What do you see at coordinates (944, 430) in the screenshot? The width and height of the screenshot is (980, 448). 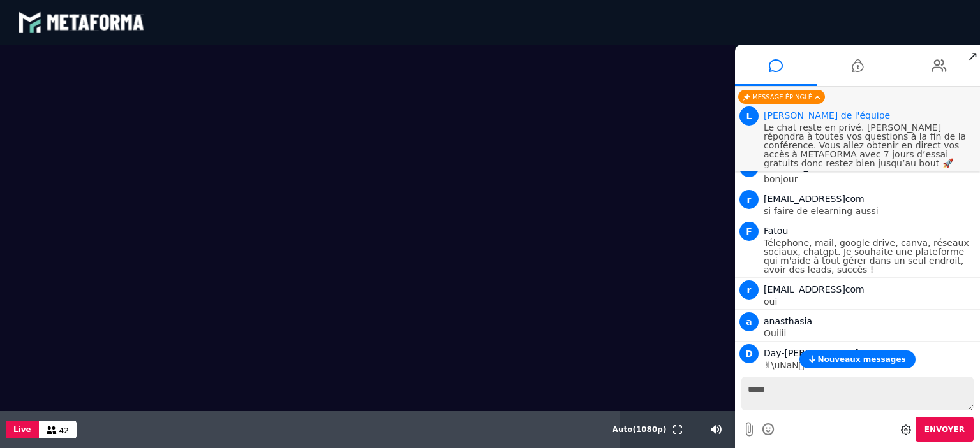 I see `span: Envoyer` at bounding box center [944, 430].